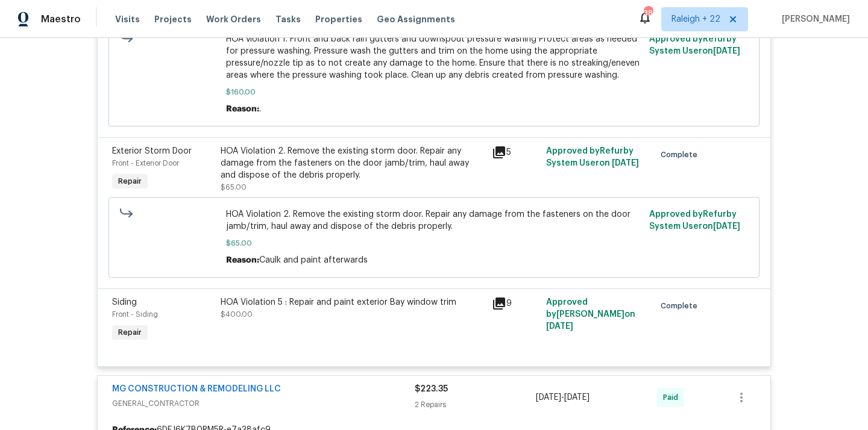 The image size is (868, 430). Describe the element at coordinates (353, 163) in the screenshot. I see `div: HOA Violation 2. Remove the existing storm door. Repair any damage from the fasteners on the door...` at that location.